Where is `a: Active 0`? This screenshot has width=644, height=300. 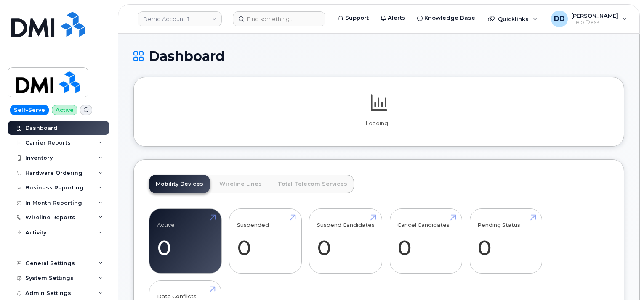
a: Active 0 is located at coordinates (185, 241).